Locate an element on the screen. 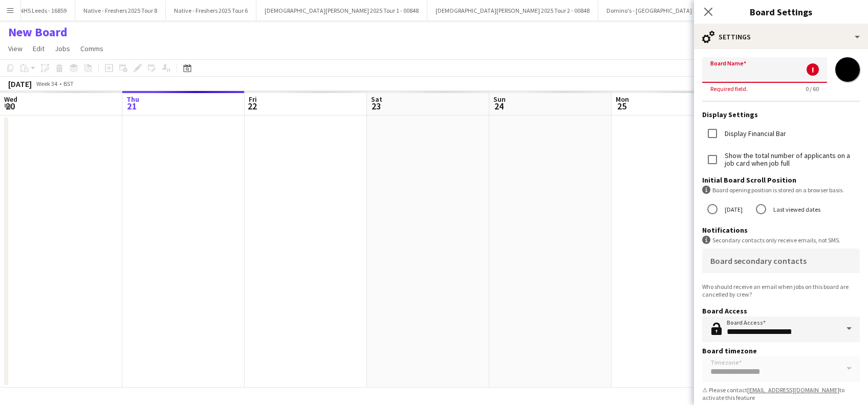 The height and width of the screenshot is (405, 868). a: View is located at coordinates (16, 49).